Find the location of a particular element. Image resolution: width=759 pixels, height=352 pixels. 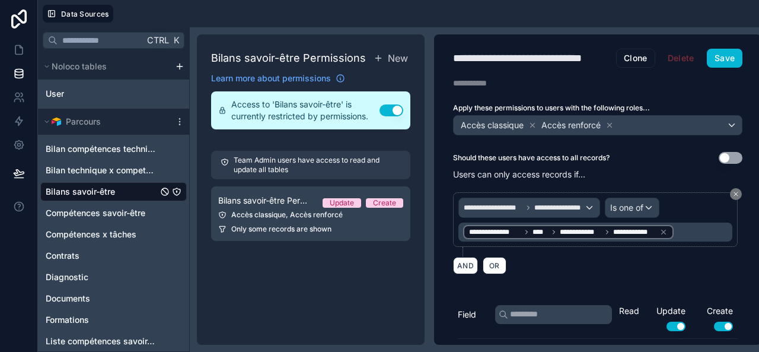

span: Only some records are shown is located at coordinates (281, 229).